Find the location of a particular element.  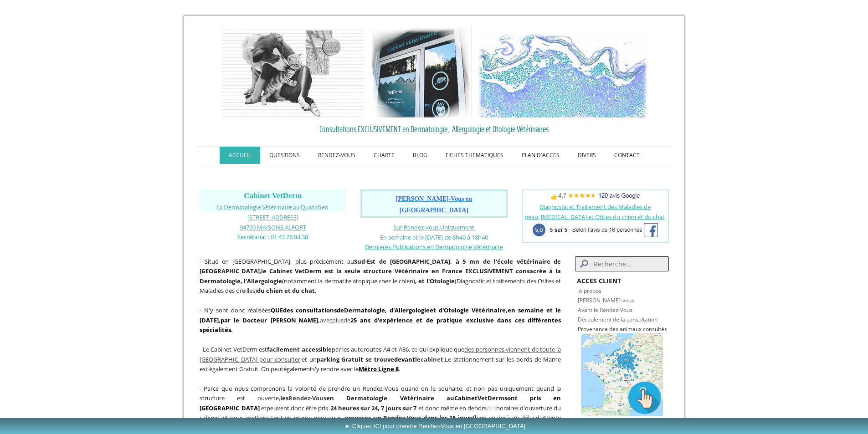

span: Cabinet is located at coordinates (466, 398).